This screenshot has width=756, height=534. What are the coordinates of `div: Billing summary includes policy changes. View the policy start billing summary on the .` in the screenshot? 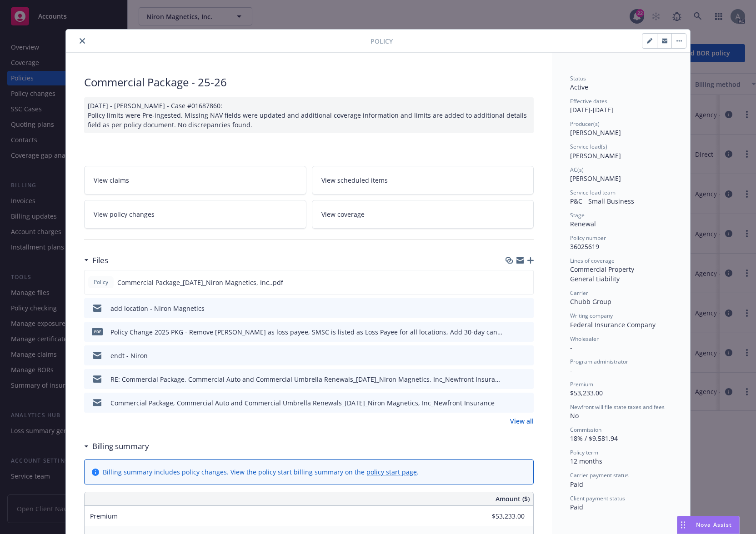 It's located at (261, 472).